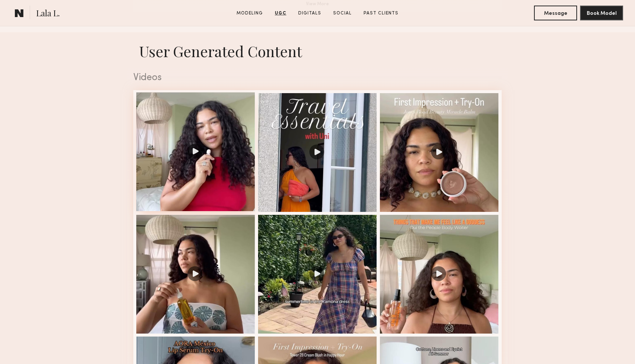  Describe the element at coordinates (48, 14) in the screenshot. I see `span: Lala L.` at that location.